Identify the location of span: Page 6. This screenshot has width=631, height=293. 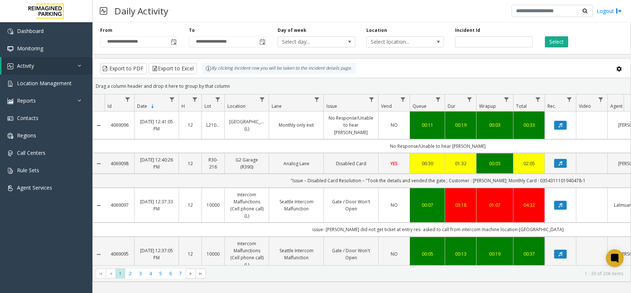
(171, 273).